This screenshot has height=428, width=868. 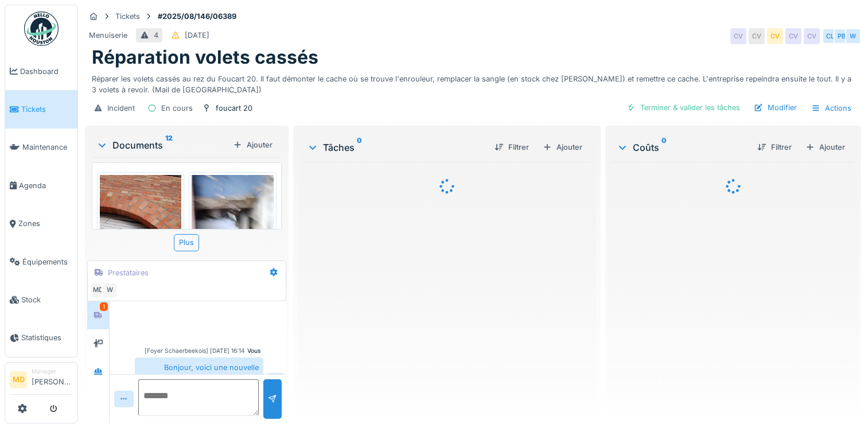 What do you see at coordinates (41, 29) in the screenshot?
I see `img: Badge_color-CXgf-gQk.svg` at bounding box center [41, 29].